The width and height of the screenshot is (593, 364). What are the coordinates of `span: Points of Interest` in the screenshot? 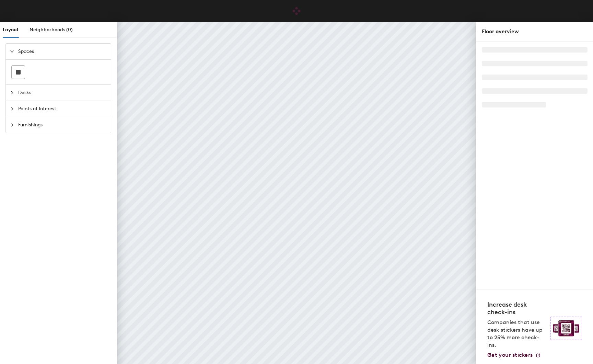 It's located at (62, 109).